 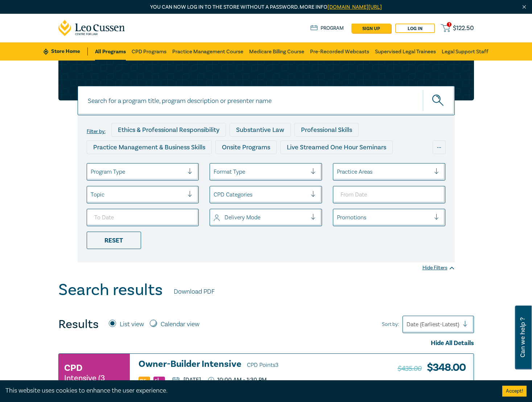 What do you see at coordinates (180, 324) in the screenshot?
I see `label: Calendar view` at bounding box center [180, 324].